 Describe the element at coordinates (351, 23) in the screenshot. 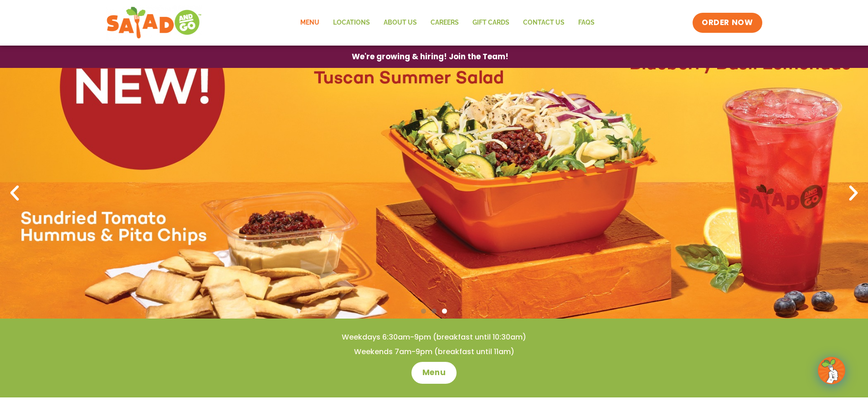

I see `a: Locations` at that location.